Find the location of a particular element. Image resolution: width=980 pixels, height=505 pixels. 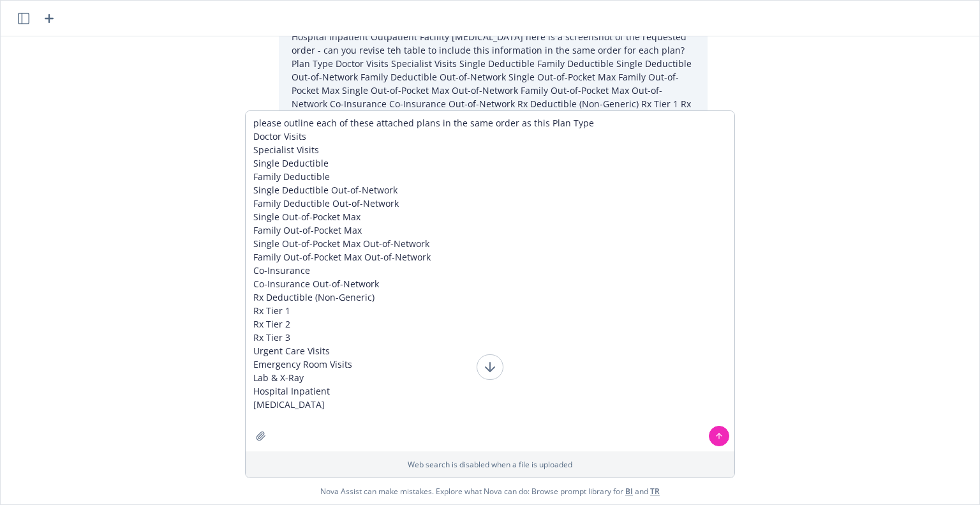

textarea: please outline each of these attached plans in the same order as this Plan Type Doctor Visits Spe... is located at coordinates (490, 281).